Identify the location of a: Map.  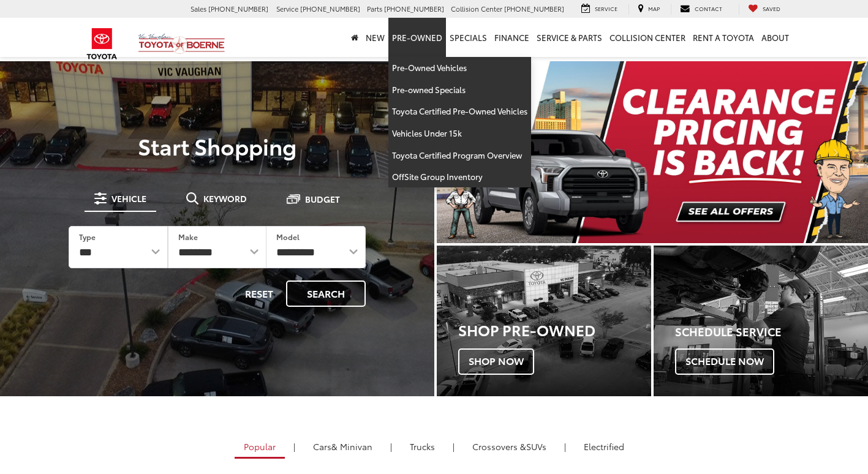
(648, 9).